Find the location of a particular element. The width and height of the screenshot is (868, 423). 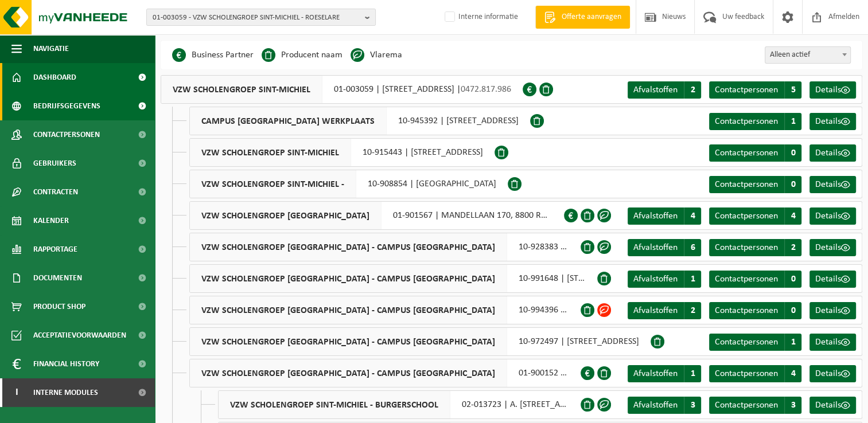

label: Interne informatie is located at coordinates (480, 17).